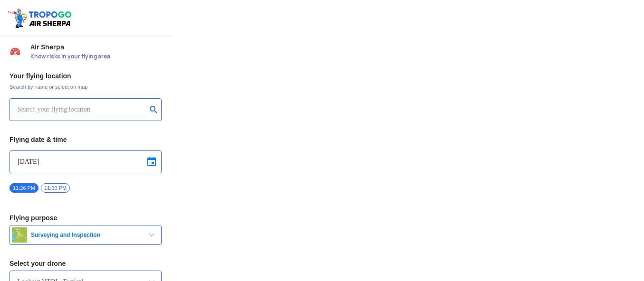  Describe the element at coordinates (86, 140) in the screenshot. I see `h3: Flying date & time` at that location.